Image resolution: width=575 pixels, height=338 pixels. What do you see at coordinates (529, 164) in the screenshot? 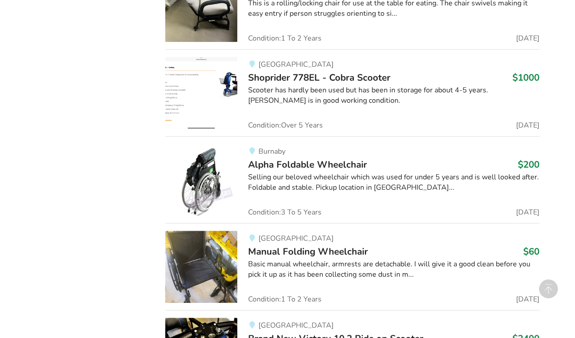
I see `h3: $200` at bounding box center [529, 164].